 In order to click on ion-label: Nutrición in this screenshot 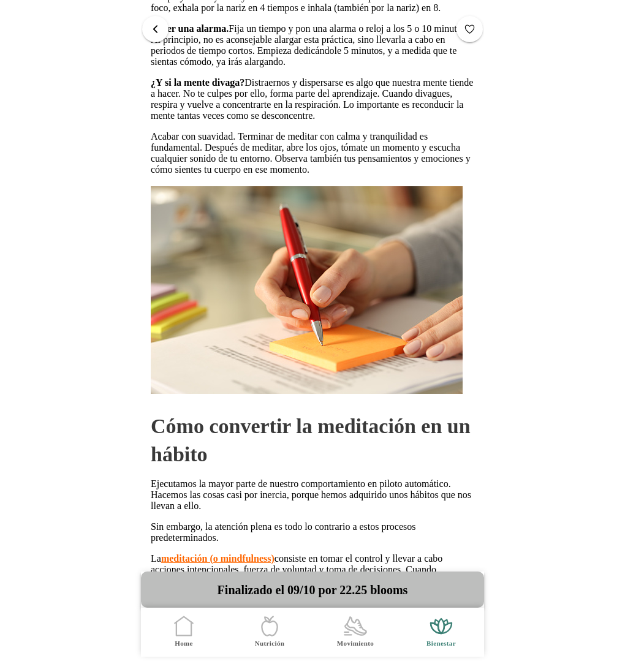, I will do `click(270, 643)`.